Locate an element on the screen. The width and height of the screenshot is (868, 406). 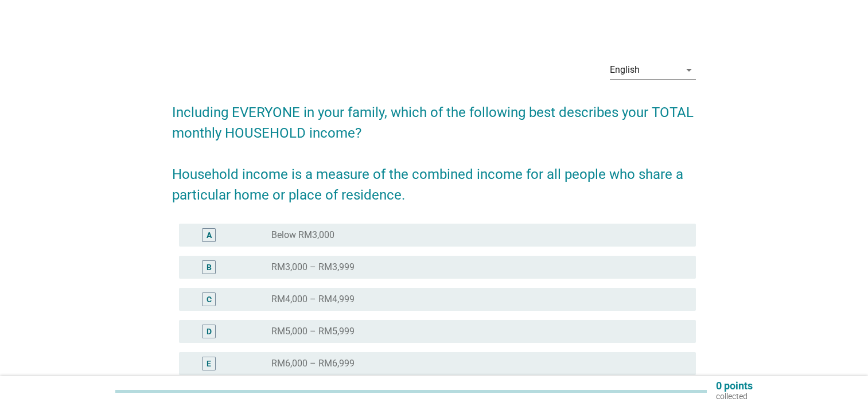
div: C is located at coordinates (209, 299).